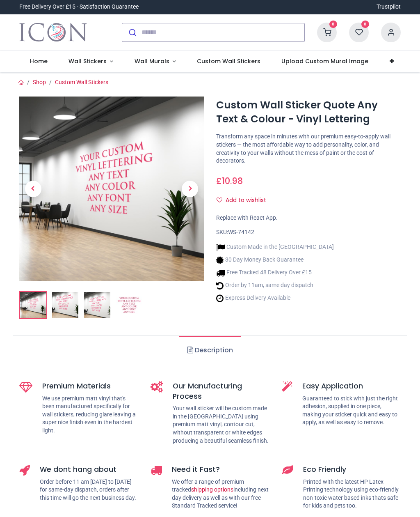 Image resolution: width=420 pixels, height=517 pixels. I want to click on span: 10.98, so click(232, 181).